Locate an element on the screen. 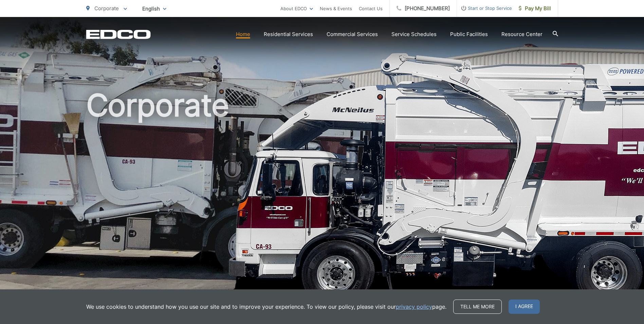  a: Tell me more is located at coordinates (477, 307).